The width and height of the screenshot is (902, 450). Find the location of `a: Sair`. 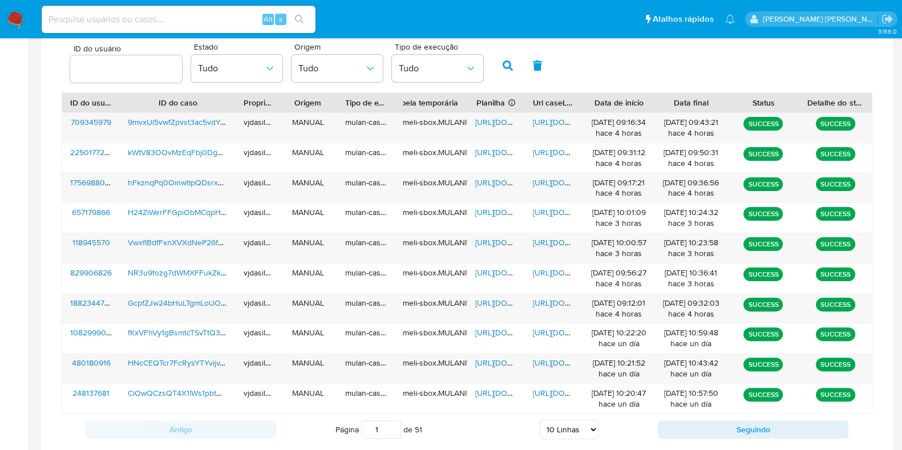

a: Sair is located at coordinates (887, 19).